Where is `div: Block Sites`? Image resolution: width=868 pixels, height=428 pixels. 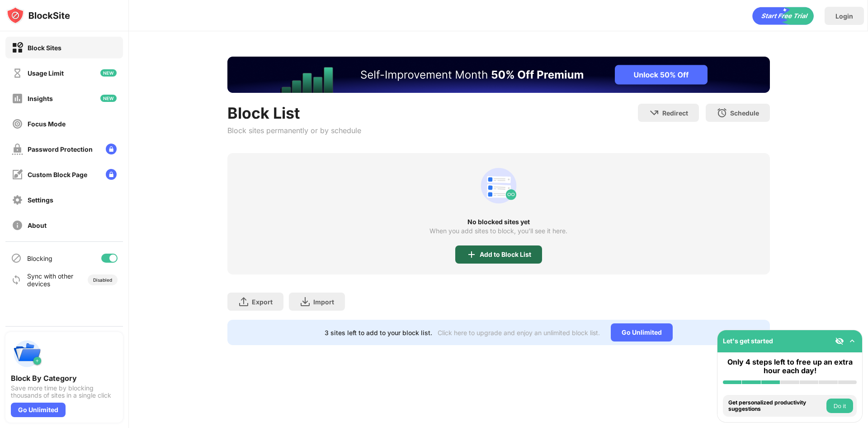
div: Block Sites is located at coordinates (44, 47).